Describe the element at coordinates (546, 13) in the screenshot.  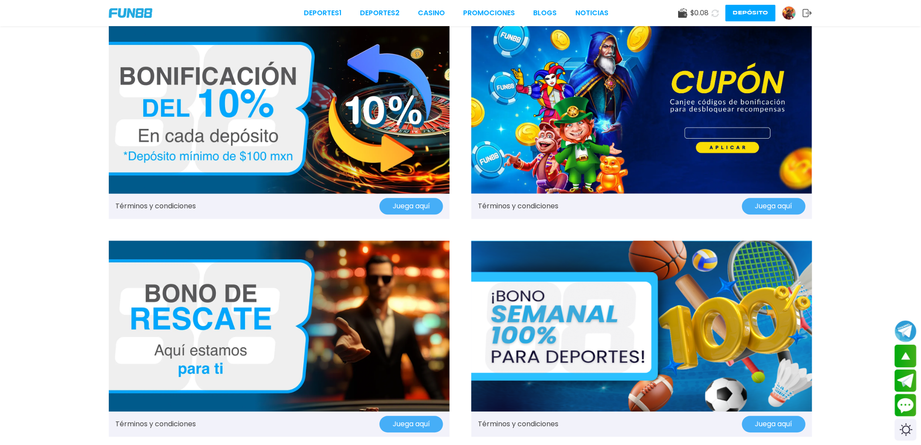
I see `a: BLOGS` at that location.